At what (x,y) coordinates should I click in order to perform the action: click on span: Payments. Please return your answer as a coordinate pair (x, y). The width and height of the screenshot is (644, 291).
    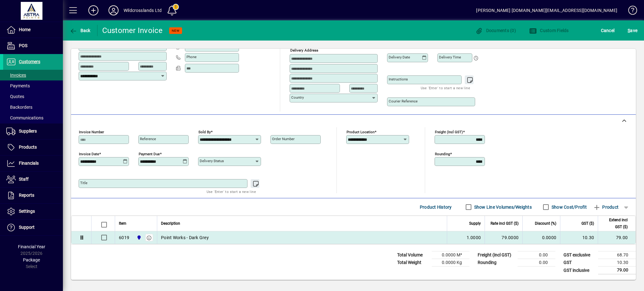
    Looking at the image, I should click on (18, 86).